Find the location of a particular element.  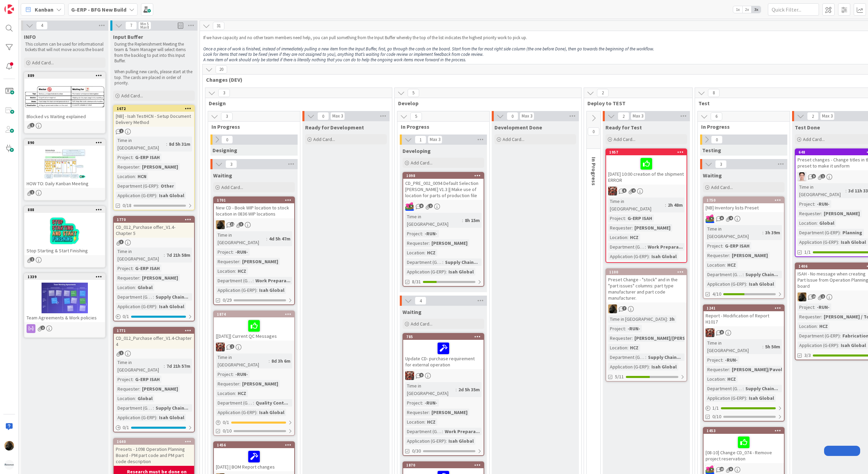

div: 1098 is located at coordinates (443, 175).